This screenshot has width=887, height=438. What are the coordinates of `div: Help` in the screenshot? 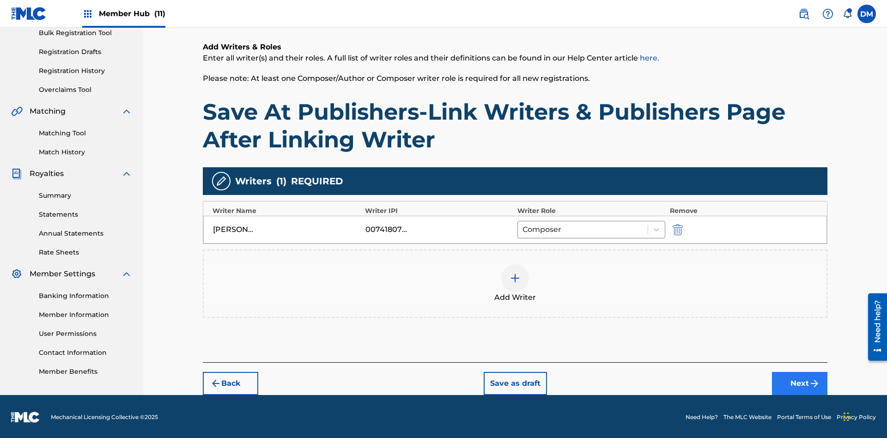 It's located at (828, 14).